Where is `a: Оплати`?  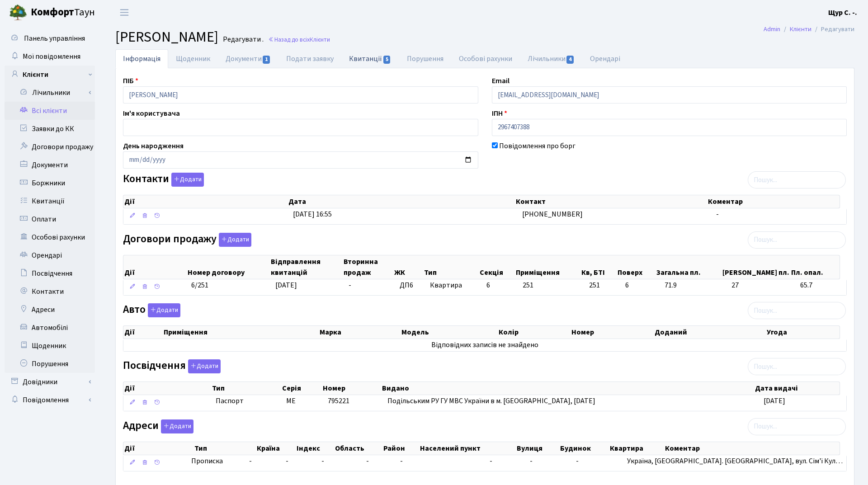 a: Оплати is located at coordinates (50, 219).